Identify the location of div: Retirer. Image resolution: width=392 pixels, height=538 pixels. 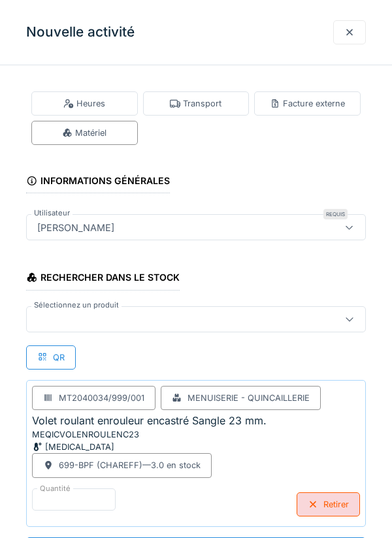
(327, 505).